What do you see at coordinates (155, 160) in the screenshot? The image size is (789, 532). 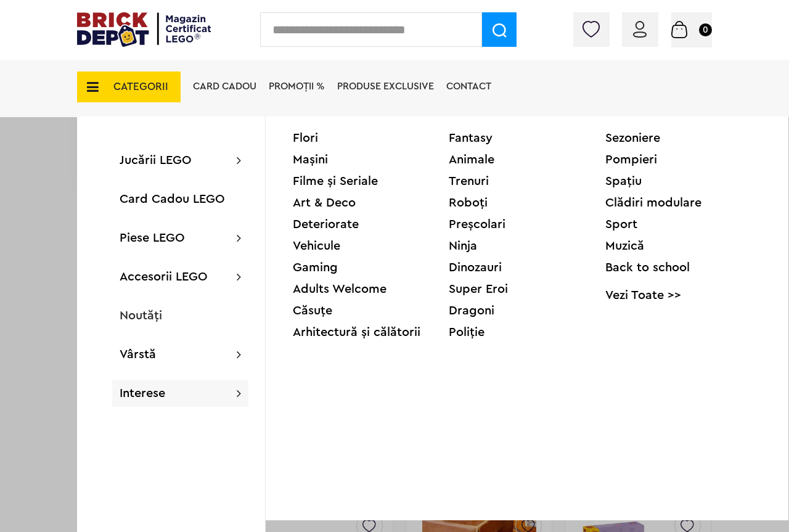 I see `a: Jucării LEGO` at bounding box center [155, 160].